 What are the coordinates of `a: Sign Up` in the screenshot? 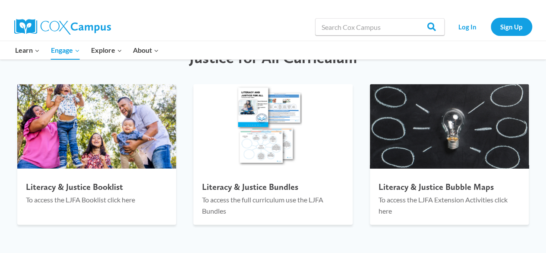 It's located at (511, 26).